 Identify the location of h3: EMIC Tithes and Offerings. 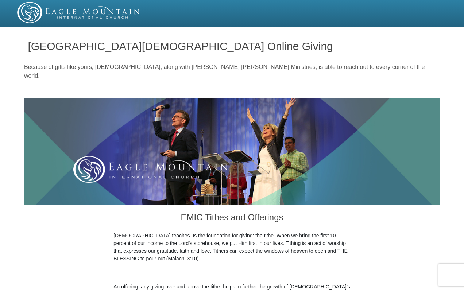
(232, 219).